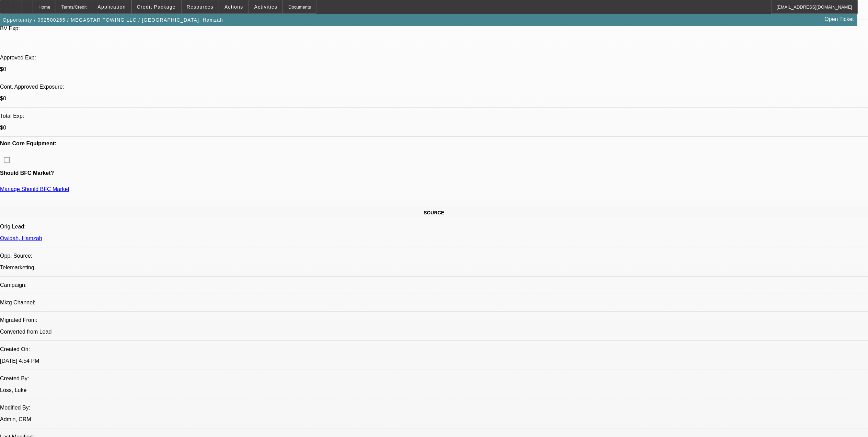 The width and height of the screenshot is (868, 437). I want to click on button: Actions, so click(233, 7).